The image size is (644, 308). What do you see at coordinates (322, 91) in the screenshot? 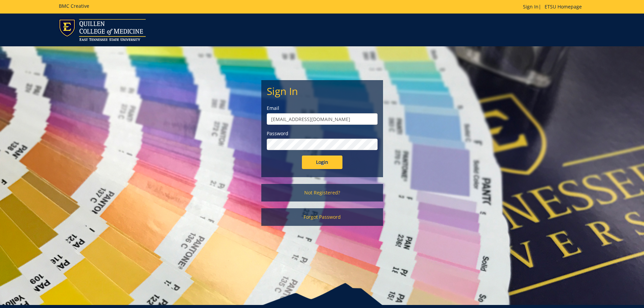
I see `h2: Sign In` at bounding box center [322, 91].